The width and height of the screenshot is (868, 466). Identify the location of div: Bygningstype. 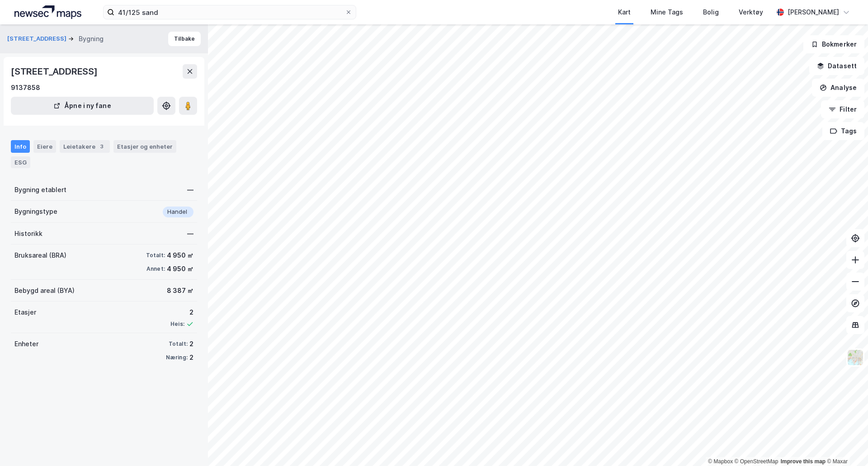
(36, 212).